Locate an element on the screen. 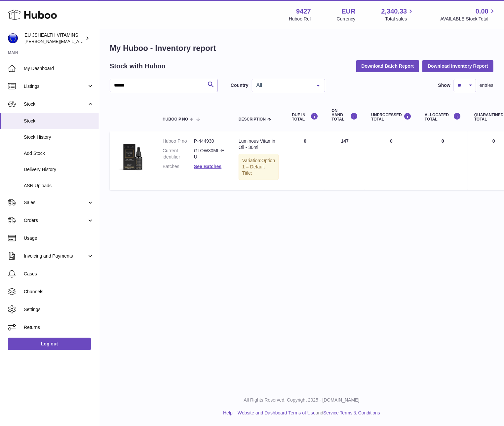 The image size is (504, 426). a: See Batches is located at coordinates (208, 166).